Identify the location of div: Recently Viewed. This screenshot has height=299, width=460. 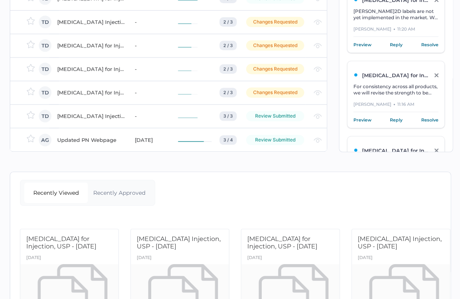
(56, 193).